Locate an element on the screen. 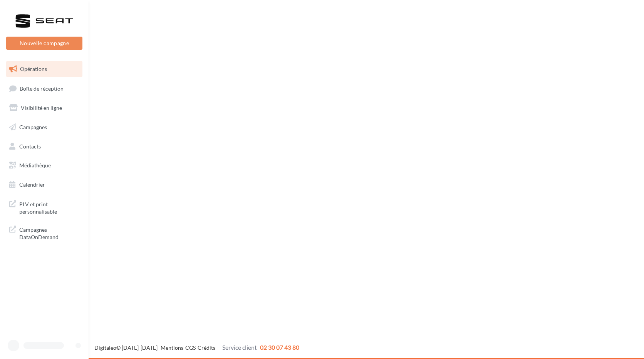 This screenshot has width=644, height=359. a: Campagnes is located at coordinates (44, 127).